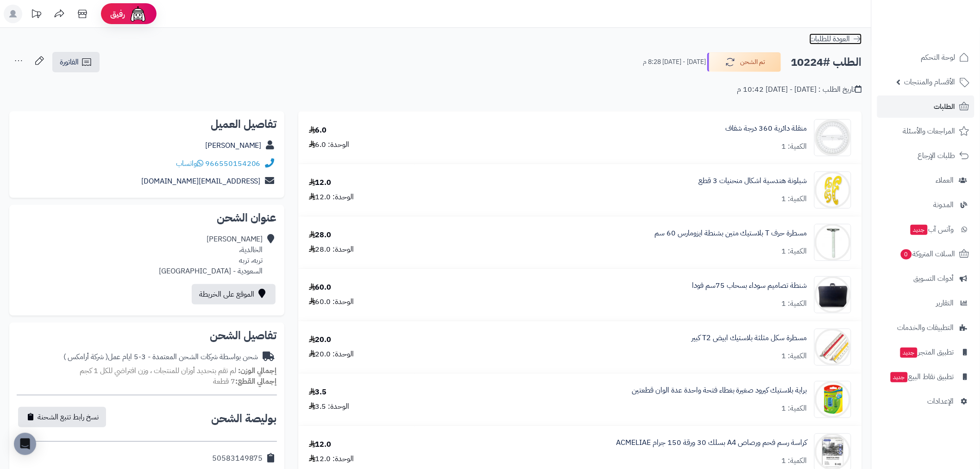 This screenshot has width=980, height=469. I want to click on a: الطلبات, so click(926, 107).